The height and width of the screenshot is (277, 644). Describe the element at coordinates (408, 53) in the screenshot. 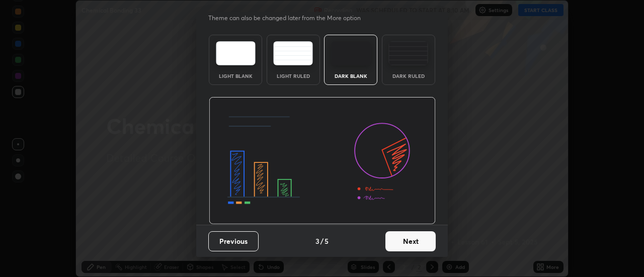

I see `img: darkRuledTheme.de295e13.svg` at that location.